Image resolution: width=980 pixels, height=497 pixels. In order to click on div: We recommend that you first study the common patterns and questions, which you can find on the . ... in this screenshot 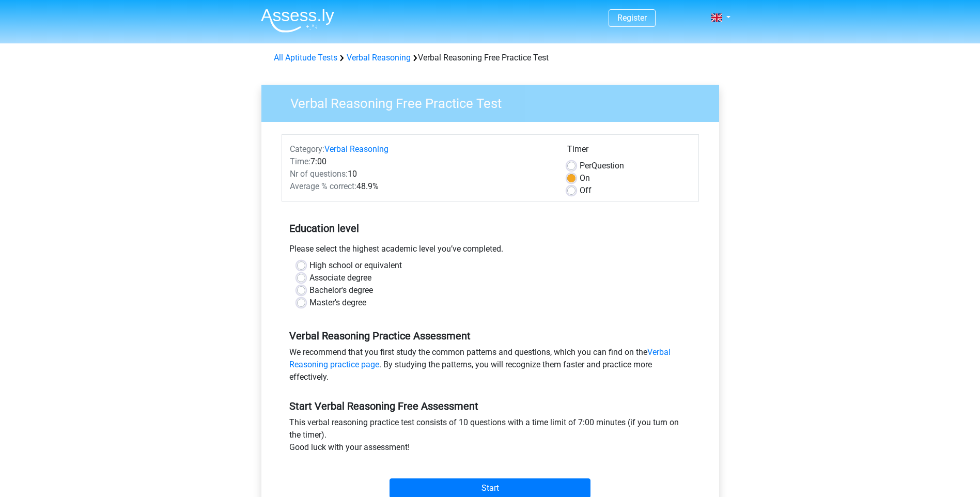, I will do `click(491, 367)`.